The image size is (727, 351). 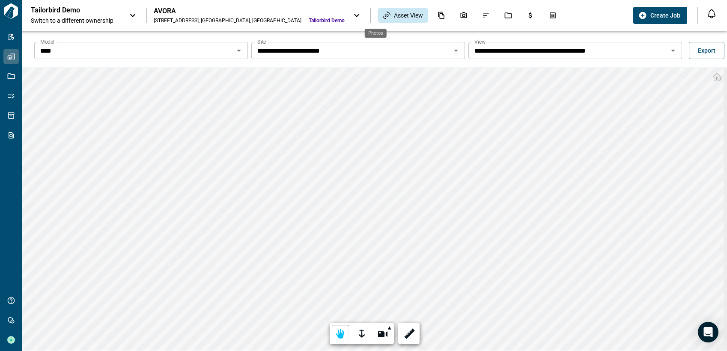 I want to click on span: Asset View, so click(x=408, y=15).